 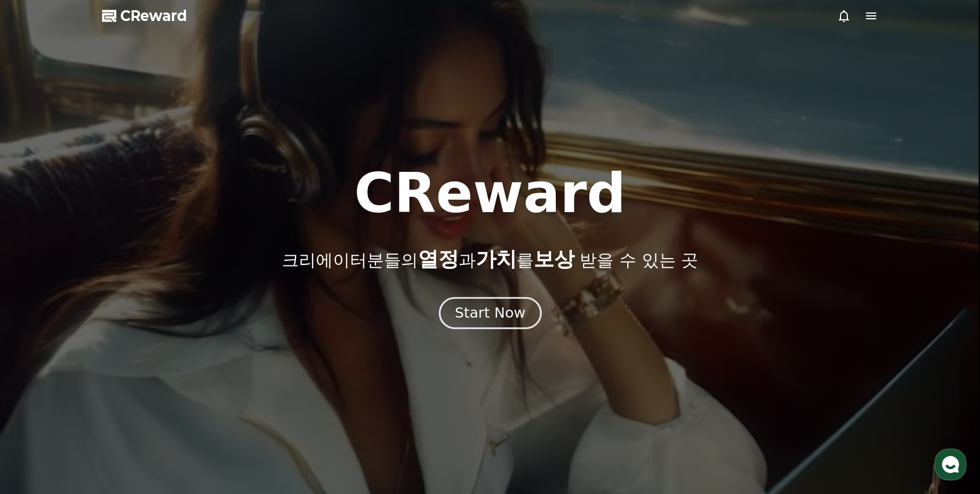 What do you see at coordinates (554, 259) in the screenshot?
I see `span: 보상` at bounding box center [554, 259].